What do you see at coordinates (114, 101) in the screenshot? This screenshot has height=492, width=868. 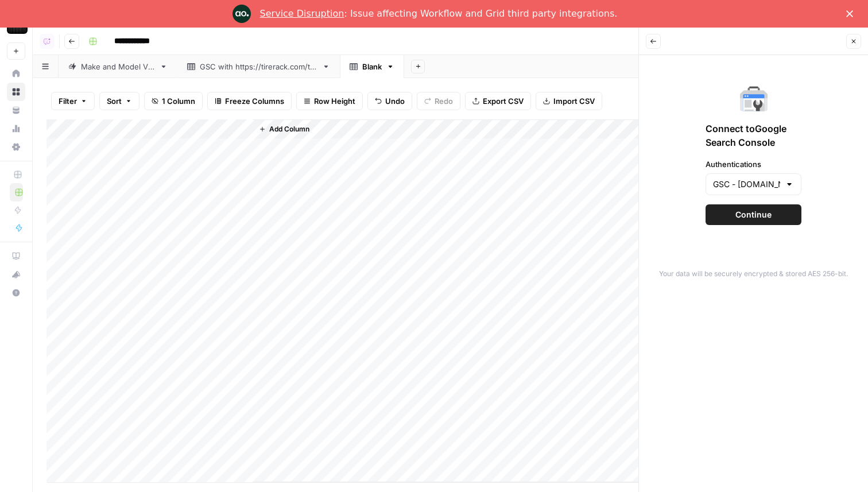 I see `span: Sort` at bounding box center [114, 101].